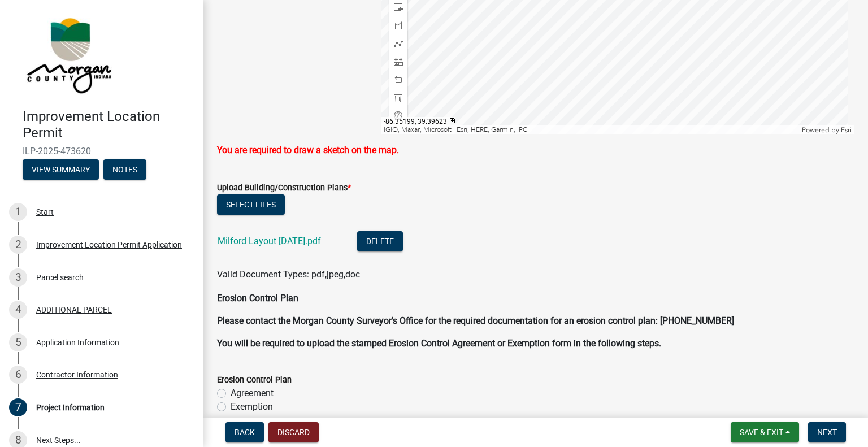 This screenshot has width=868, height=447. What do you see at coordinates (826, 432) in the screenshot?
I see `button: Next` at bounding box center [826, 432].